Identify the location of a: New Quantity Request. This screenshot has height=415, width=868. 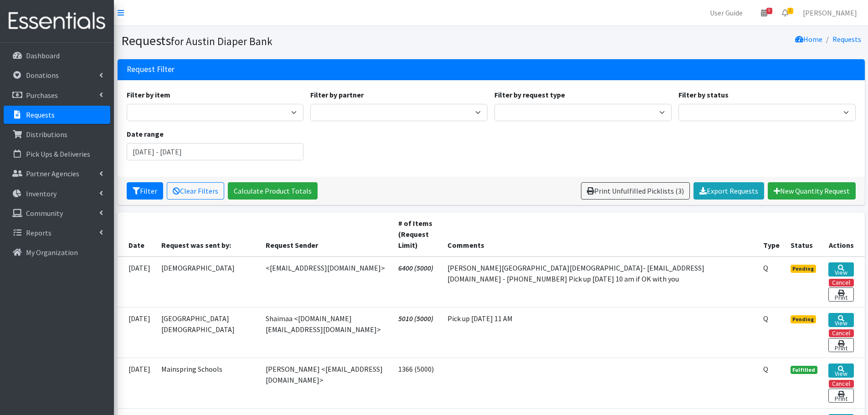
(811, 191).